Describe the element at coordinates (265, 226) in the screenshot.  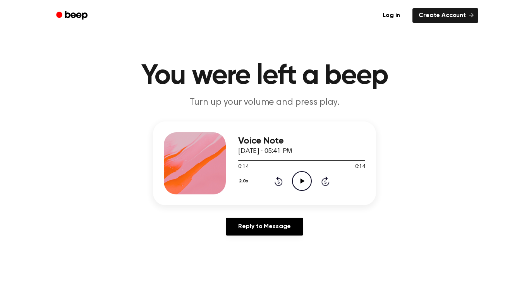
I see `a: Reply to Message` at that location.